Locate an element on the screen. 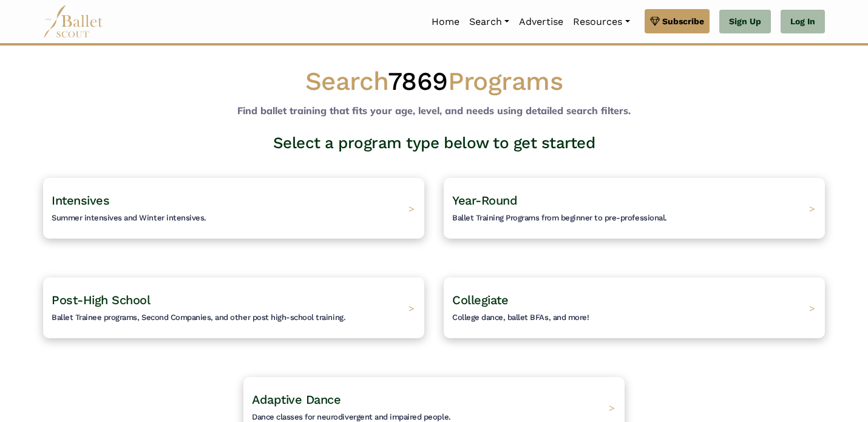 The image size is (868, 422). span: Collegiate is located at coordinates (480, 300).